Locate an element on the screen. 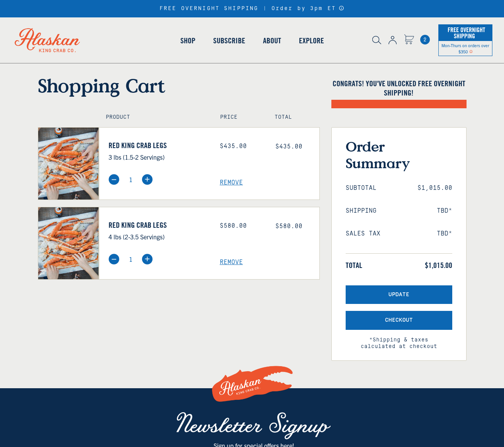 The height and width of the screenshot is (447, 504). span: Shipping Notice Icon is located at coordinates (470, 52).